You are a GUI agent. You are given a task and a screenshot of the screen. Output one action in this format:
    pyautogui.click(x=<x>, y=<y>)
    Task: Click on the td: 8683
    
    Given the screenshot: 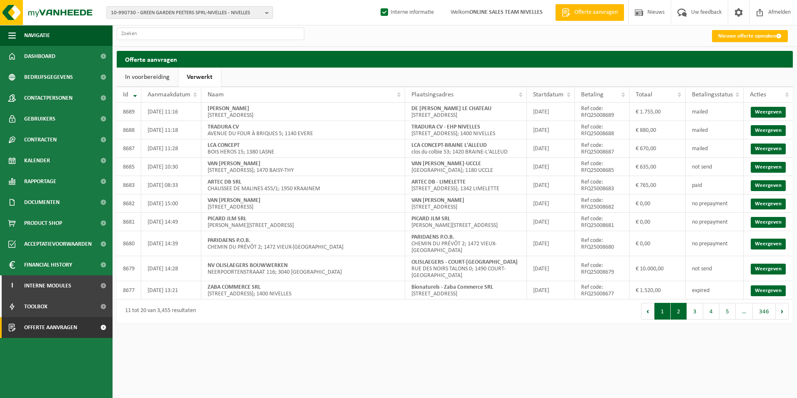 What is the action you would take?
    pyautogui.click(x=129, y=185)
    